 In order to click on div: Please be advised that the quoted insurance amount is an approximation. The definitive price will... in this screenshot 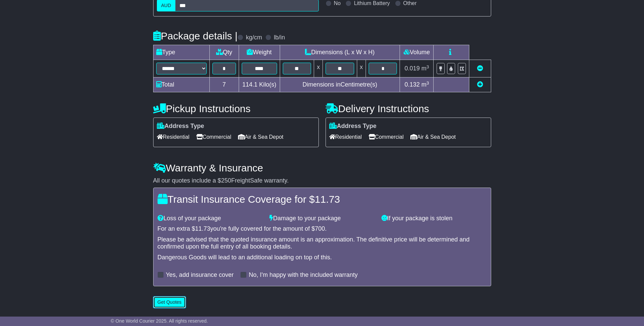, I will do `click(322, 243)`.